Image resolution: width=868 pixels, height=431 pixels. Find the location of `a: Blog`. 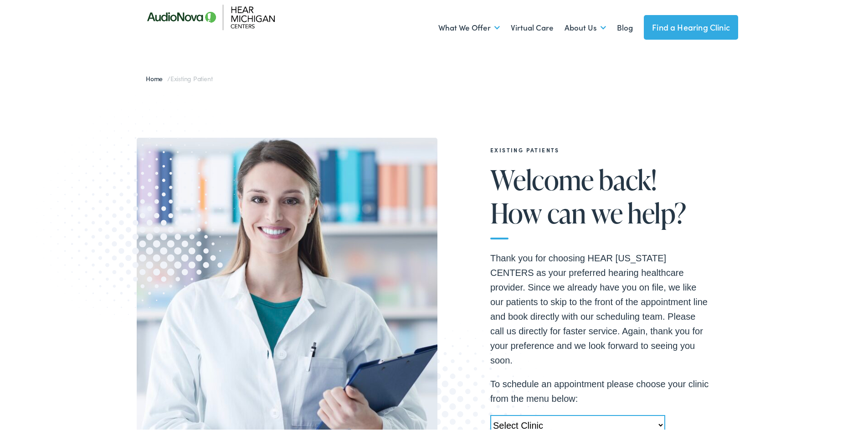

a: Blog is located at coordinates (625, 26).